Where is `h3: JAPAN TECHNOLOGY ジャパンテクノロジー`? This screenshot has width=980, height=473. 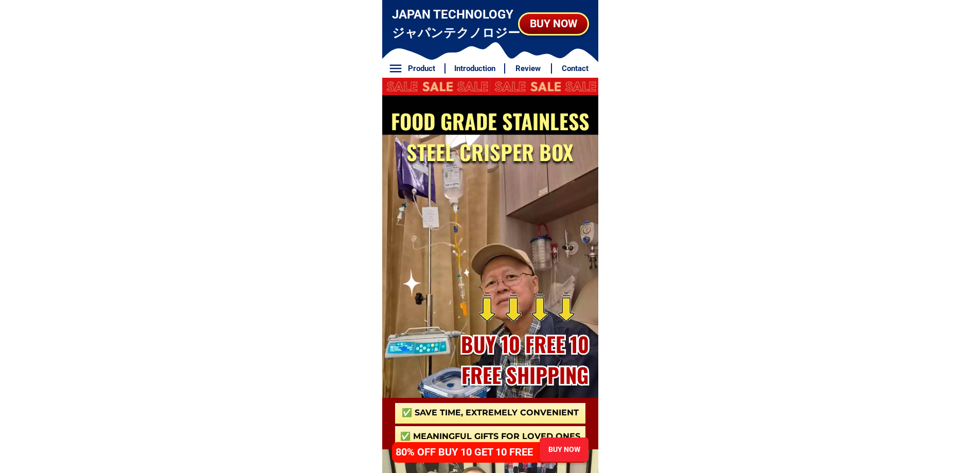
h3: JAPAN TECHNOLOGY ジャパンテクノロジー is located at coordinates (456, 23).